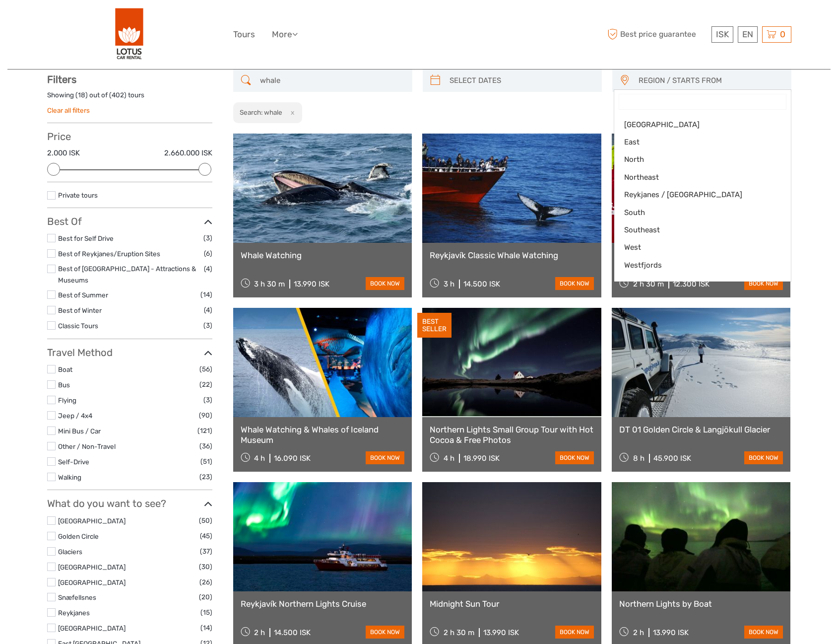  Describe the element at coordinates (694, 142) in the screenshot. I see `span: East` at that location.